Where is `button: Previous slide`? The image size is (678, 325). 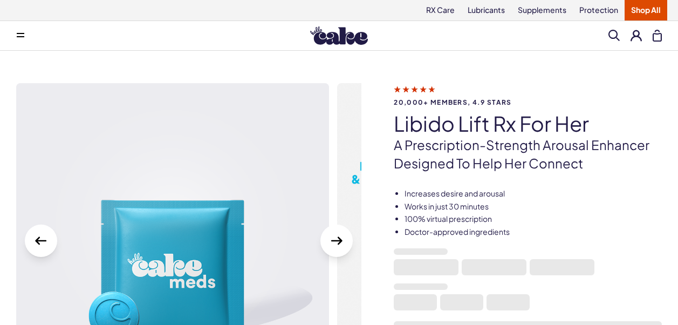 button: Previous slide is located at coordinates (41, 241).